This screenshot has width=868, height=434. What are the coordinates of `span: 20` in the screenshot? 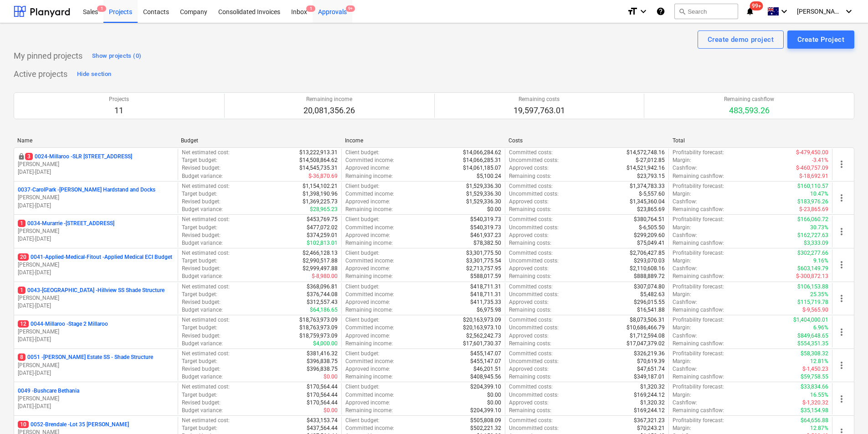 It's located at (23, 257).